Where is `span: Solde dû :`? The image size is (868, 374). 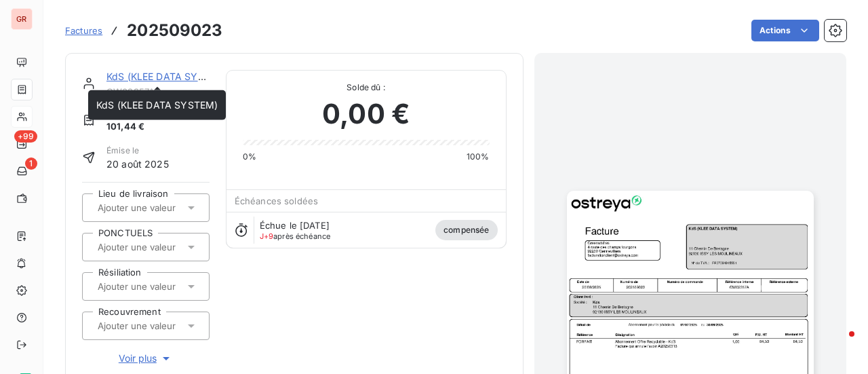 span: Solde dû : is located at coordinates (366, 88).